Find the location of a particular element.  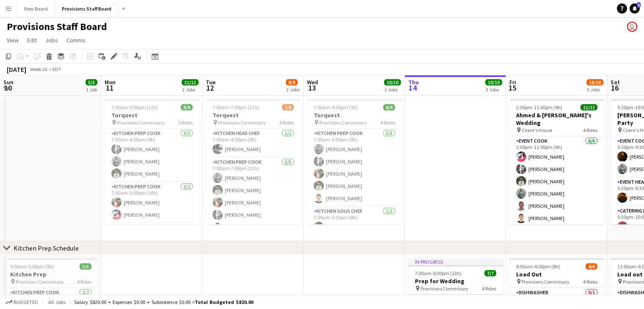

span: 15 is located at coordinates (512, 88).